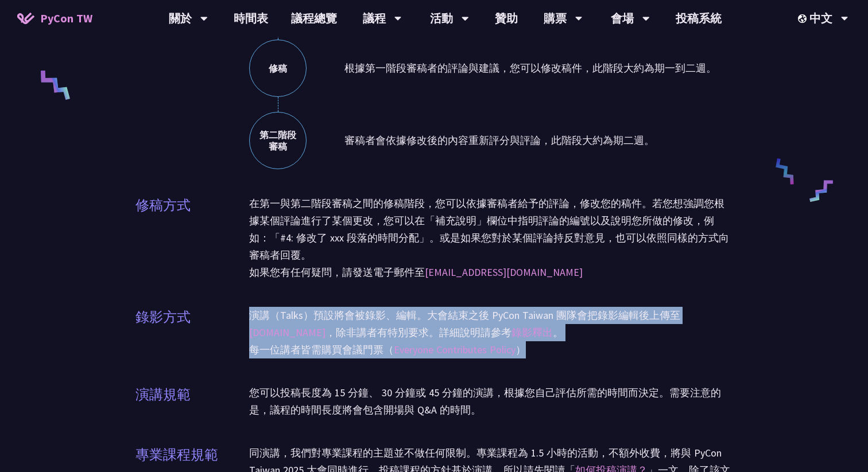 This screenshot has height=472, width=868. What do you see at coordinates (26, 18) in the screenshot?
I see `img: Home icon of PyCon TW 2025` at bounding box center [26, 18].